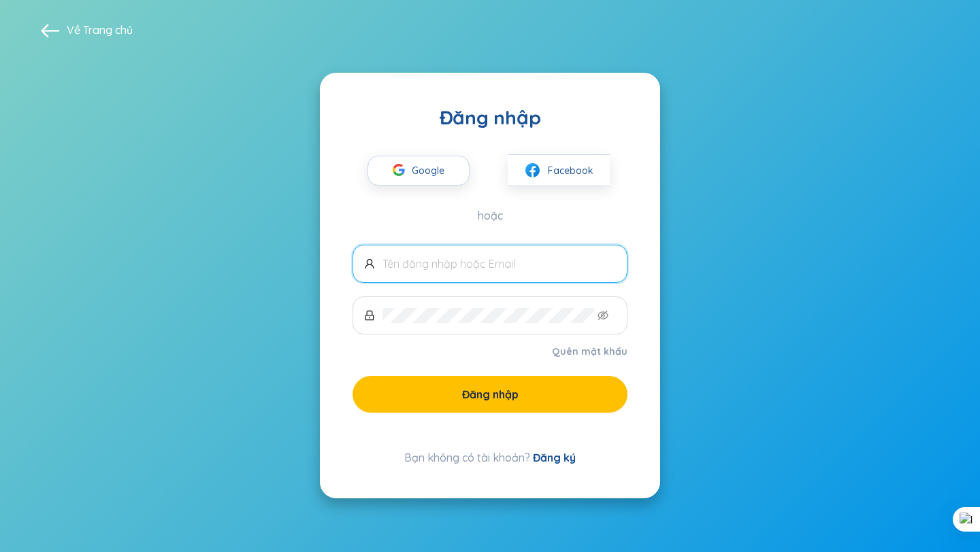  I want to click on span: eye-invisible, so click(603, 316).